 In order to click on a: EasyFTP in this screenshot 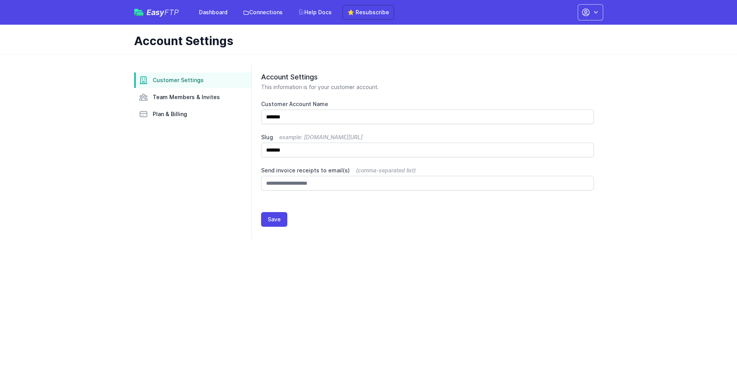, I will do `click(157, 12)`.